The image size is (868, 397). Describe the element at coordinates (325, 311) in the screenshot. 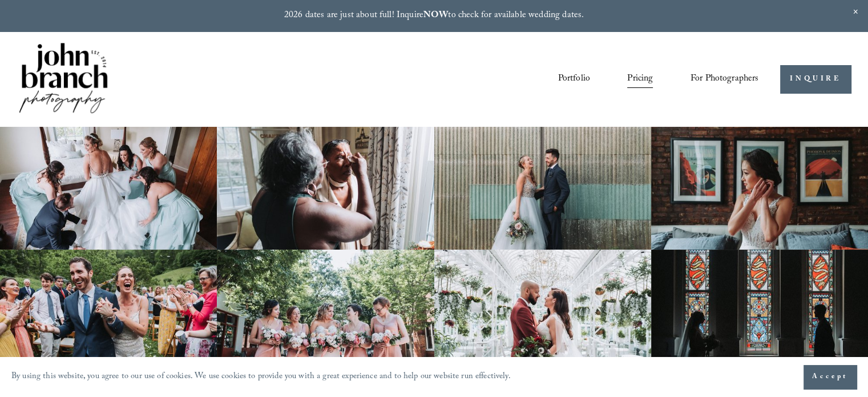

I see `img: A bride and four bridesmaids in pink dresses, holding bouquets with pink and white flowers, smili...` at that location.